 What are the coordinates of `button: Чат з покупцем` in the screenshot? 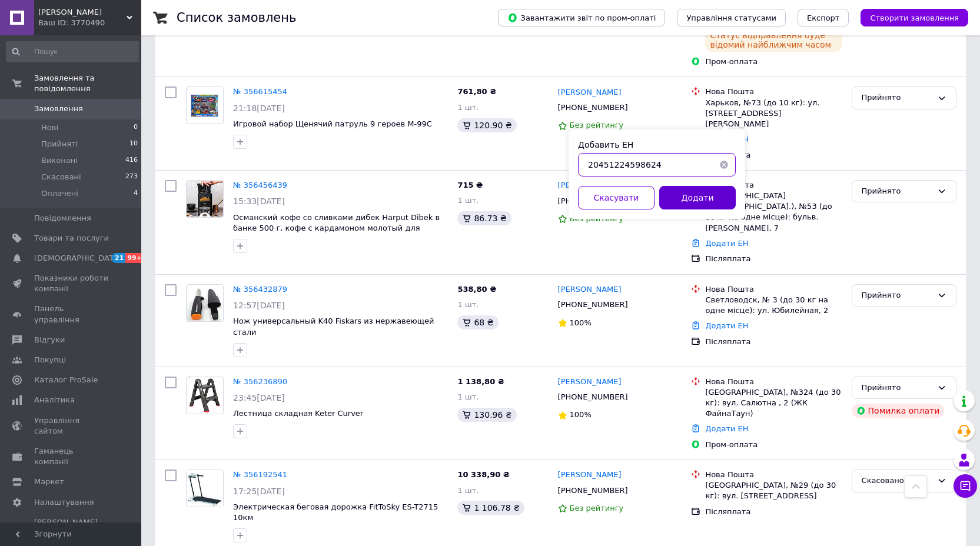 It's located at (966, 485).